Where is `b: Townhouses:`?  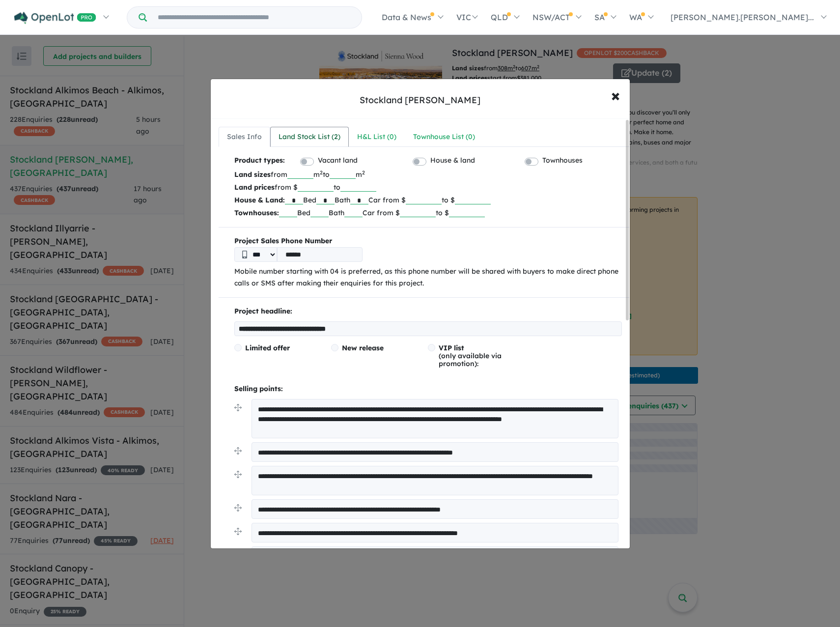
b: Townhouses: is located at coordinates (257, 213).